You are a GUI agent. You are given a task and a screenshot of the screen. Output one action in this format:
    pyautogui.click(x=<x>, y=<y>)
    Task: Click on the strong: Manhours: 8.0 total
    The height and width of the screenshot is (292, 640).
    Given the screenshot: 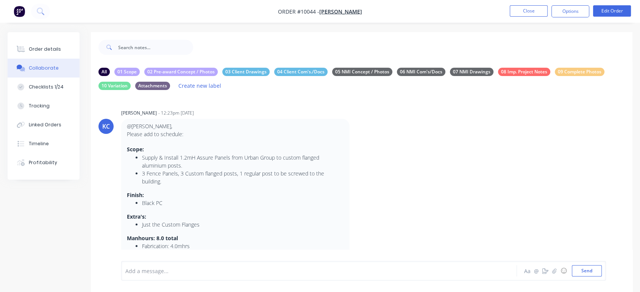 What is the action you would take?
    pyautogui.click(x=152, y=238)
    